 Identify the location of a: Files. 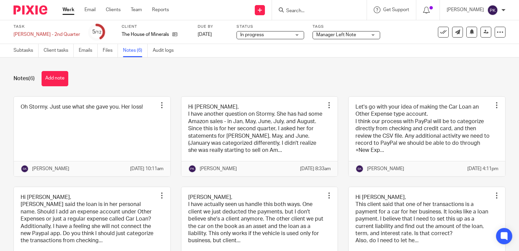
(110, 50).